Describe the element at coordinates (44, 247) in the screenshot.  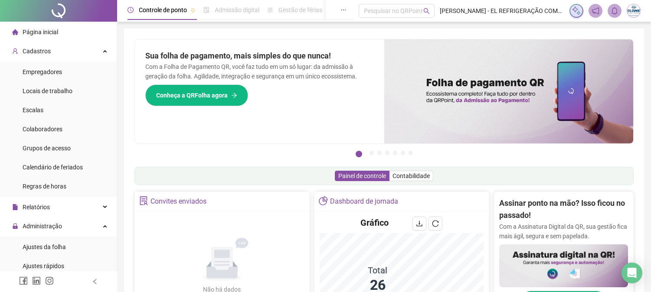
I see `span: Ajustes da folha` at that location.